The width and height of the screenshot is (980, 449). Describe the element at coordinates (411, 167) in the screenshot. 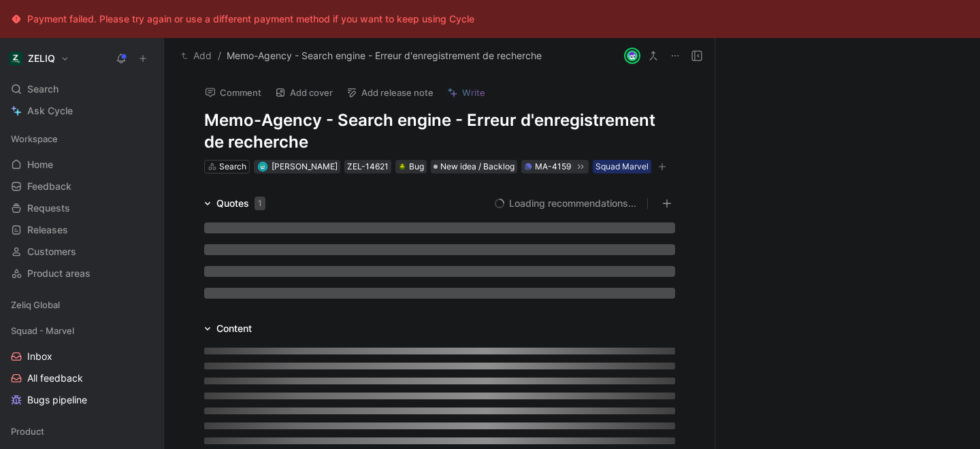

I see `div: 🪲Bug` at that location.